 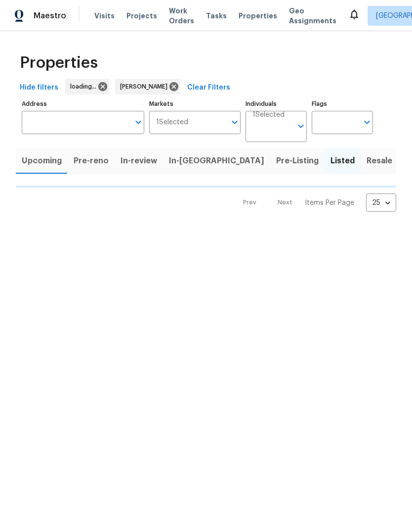 What do you see at coordinates (139, 161) in the screenshot?
I see `span: In-review` at bounding box center [139, 161].